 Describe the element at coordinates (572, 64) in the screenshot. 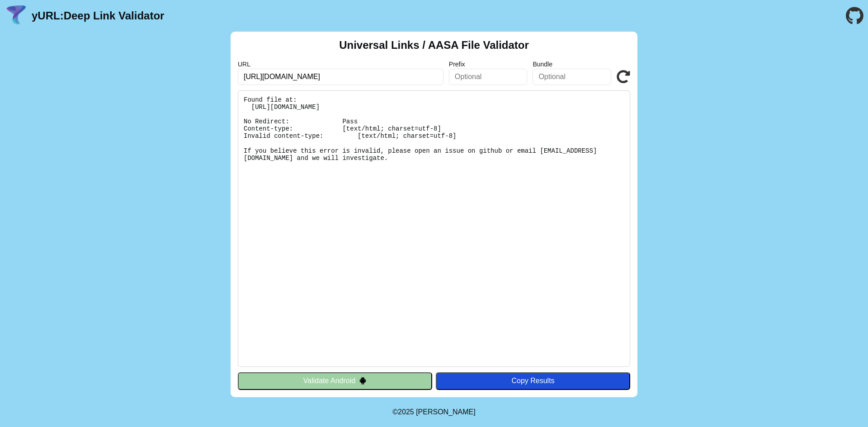

I see `label: Bundle` at that location.